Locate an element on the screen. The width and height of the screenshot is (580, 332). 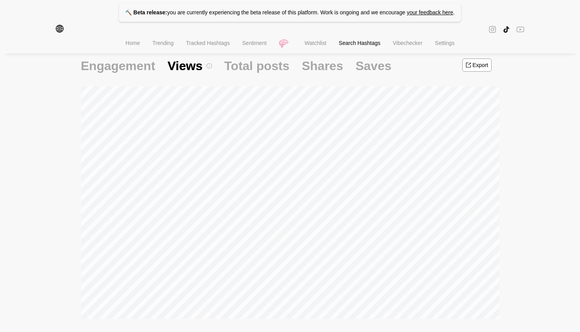
span: Views is located at coordinates (190, 66).